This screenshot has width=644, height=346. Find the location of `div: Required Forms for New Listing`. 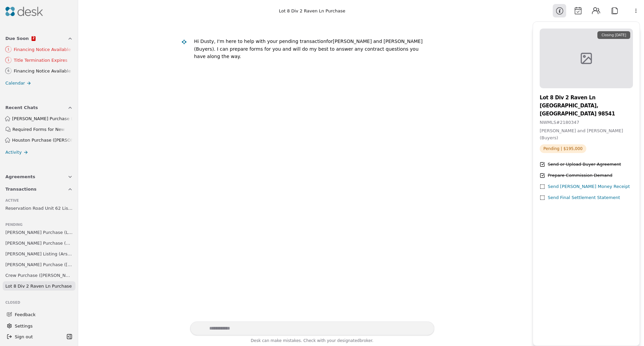

div: Required Forms for New Listing is located at coordinates (39, 129).